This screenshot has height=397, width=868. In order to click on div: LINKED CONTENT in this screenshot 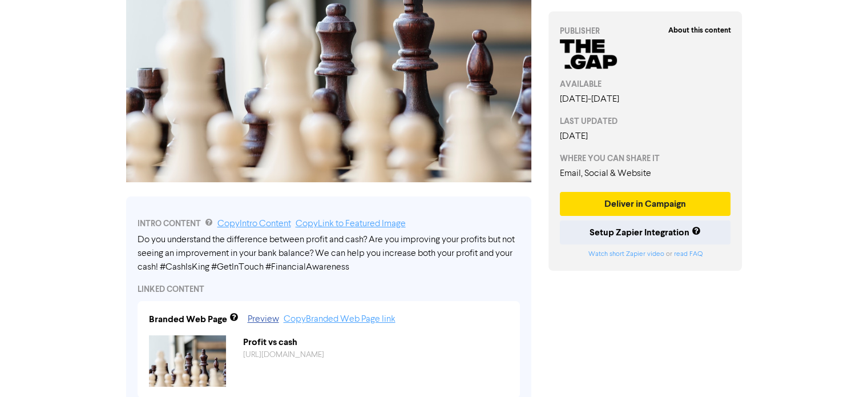, I will do `click(329, 289)`.